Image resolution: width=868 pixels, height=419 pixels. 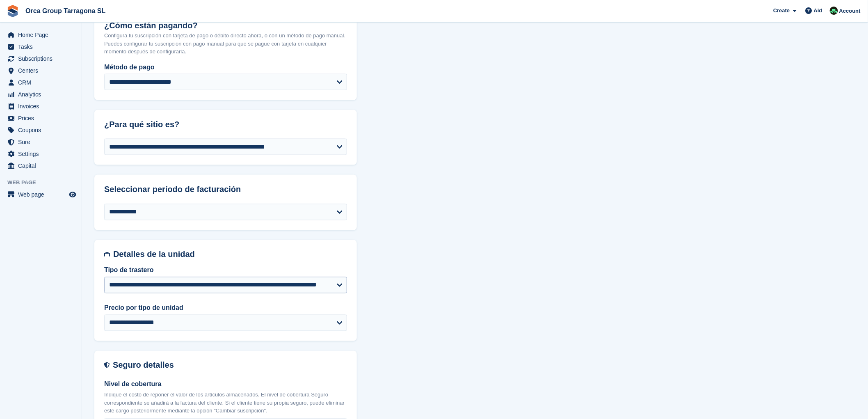 I want to click on img: stora-icon-8386f47178a22dfd0bd8f6a31ec36ba5ce8667c1dd55bd0f319d3a0aa187defe.svg, so click(x=13, y=11).